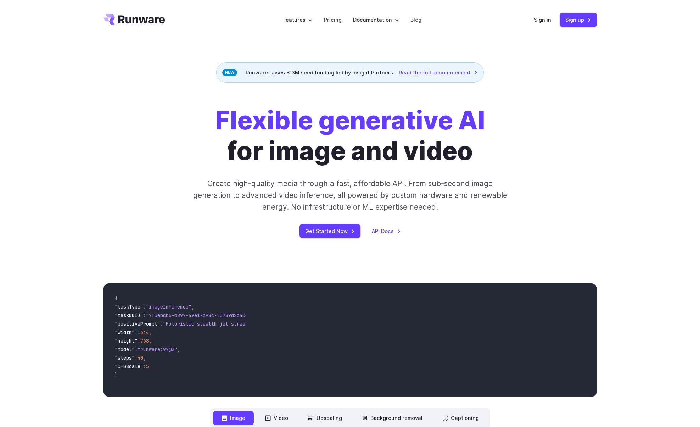  I want to click on button: Captioning, so click(461, 418).